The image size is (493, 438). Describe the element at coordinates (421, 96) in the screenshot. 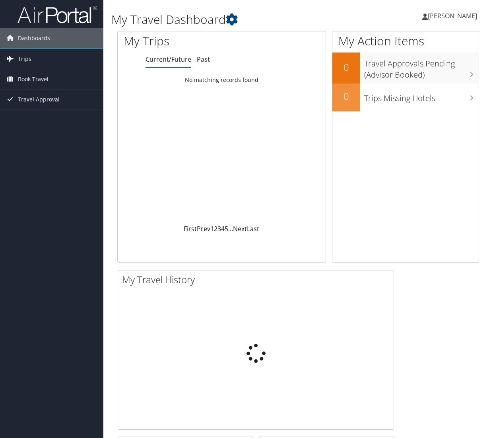

I see `h3: Trips Missing Hotels` at that location.